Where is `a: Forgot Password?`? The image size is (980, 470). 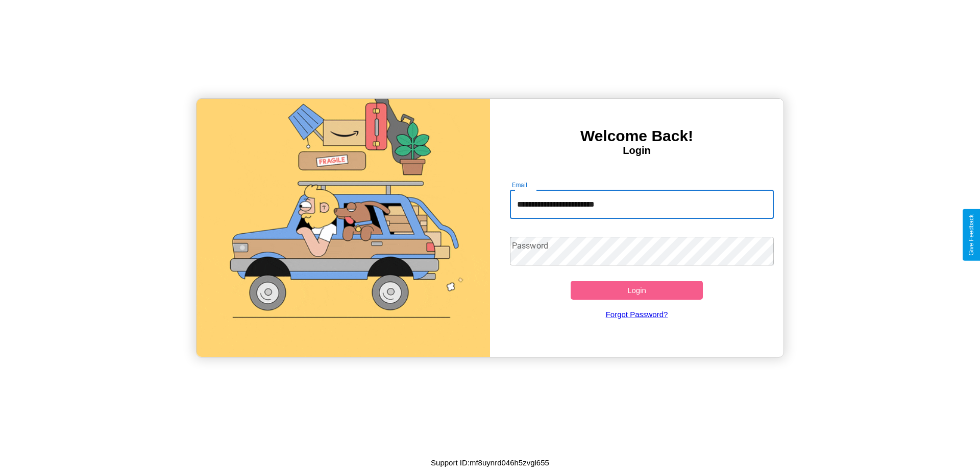
a: Forgot Password? is located at coordinates (637, 314).